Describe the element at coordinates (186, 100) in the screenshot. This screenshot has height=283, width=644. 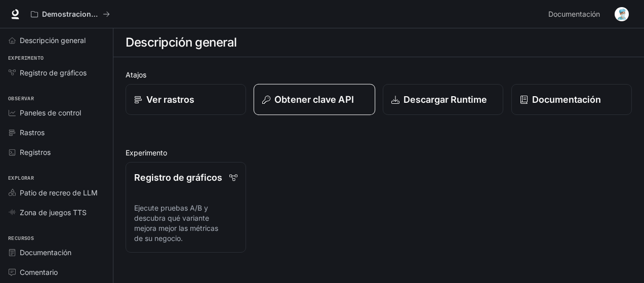
I see `a: Ver rastros` at that location.